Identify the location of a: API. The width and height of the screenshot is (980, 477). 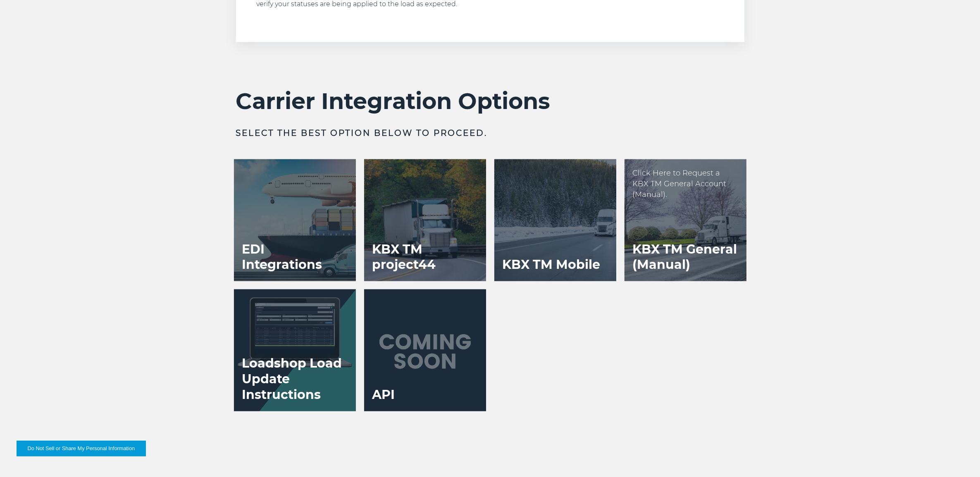
(425, 350).